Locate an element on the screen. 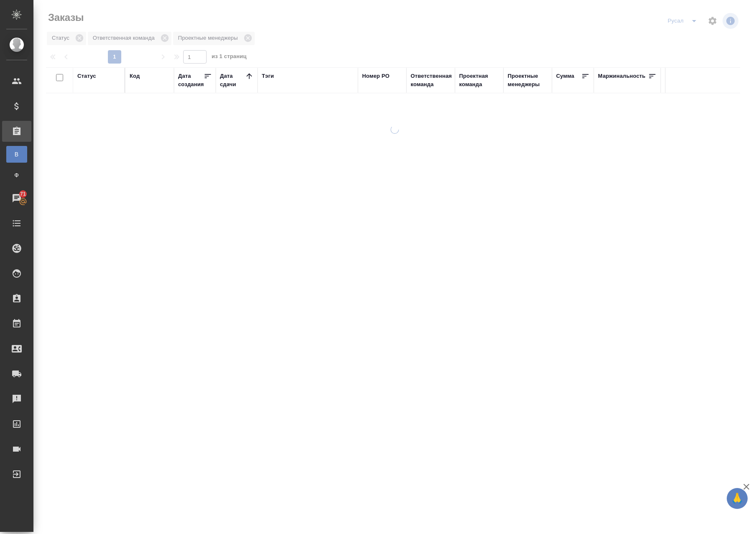 Image resolution: width=756 pixels, height=534 pixels. a: Ф is located at coordinates (17, 175).